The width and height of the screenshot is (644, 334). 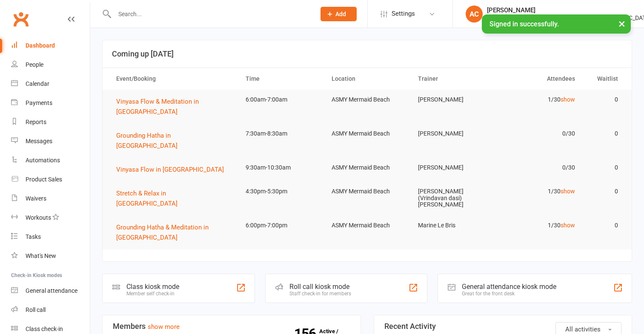 I want to click on div: Great for the front desk, so click(x=509, y=294).